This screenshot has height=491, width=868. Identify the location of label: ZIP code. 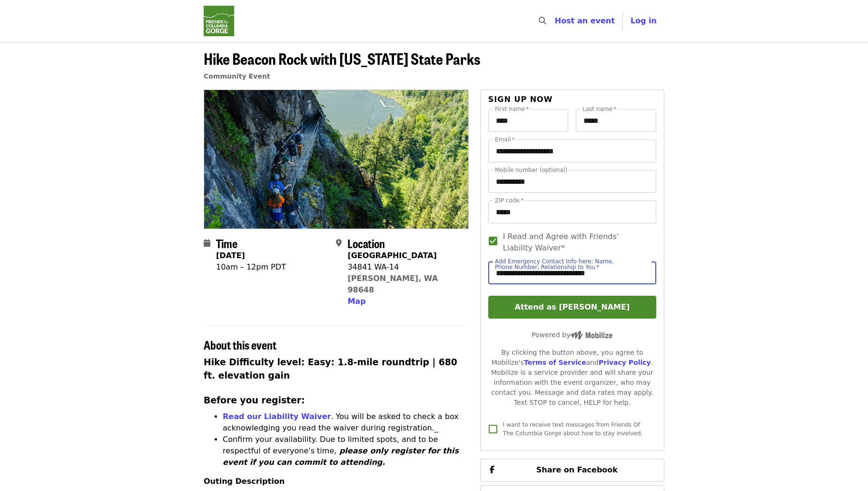
(509, 201).